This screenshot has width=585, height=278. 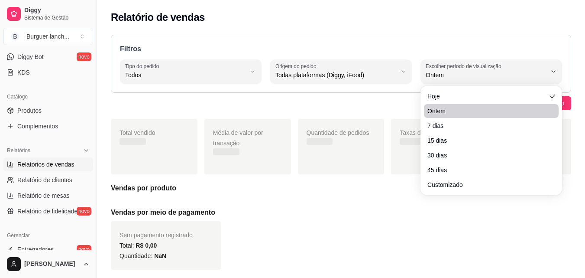 What do you see at coordinates (487, 184) in the screenshot?
I see `span: Customizado` at bounding box center [487, 184].